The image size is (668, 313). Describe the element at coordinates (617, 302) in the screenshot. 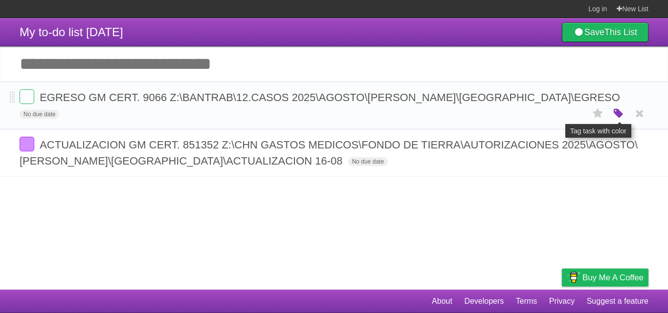

I see `a: Suggest a feature` at that location.